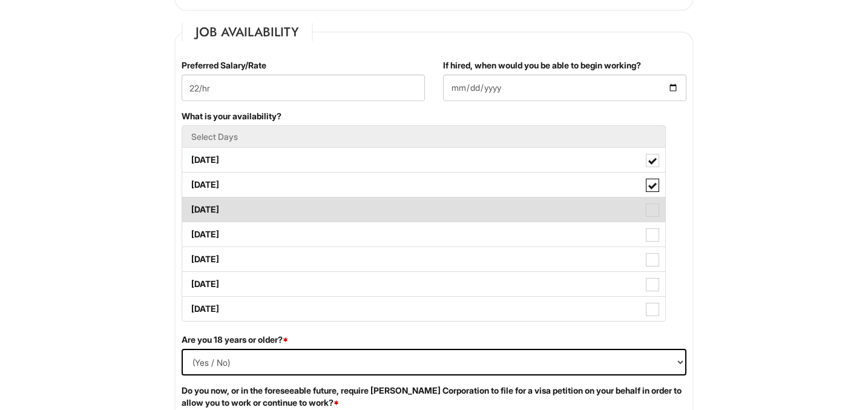 This screenshot has width=868, height=410. Describe the element at coordinates (303, 88) in the screenshot. I see `input: Preferred Salary/Rate` at that location.